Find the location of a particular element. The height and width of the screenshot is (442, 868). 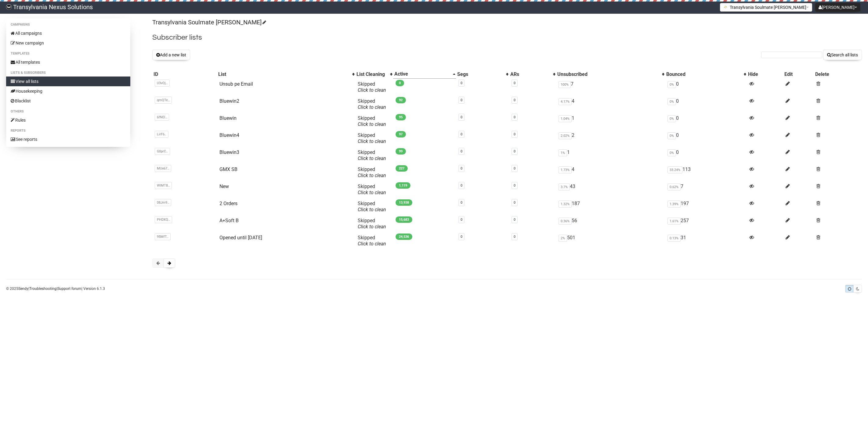

th: ID: No sort applied, sorting is disabled is located at coordinates (184, 74).